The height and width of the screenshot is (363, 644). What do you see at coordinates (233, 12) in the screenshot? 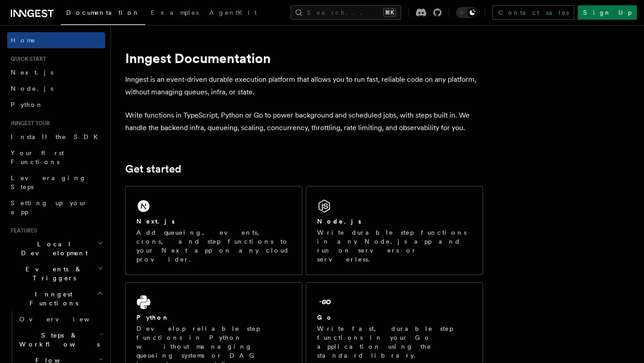
I see `span: AgentKit` at bounding box center [233, 12].